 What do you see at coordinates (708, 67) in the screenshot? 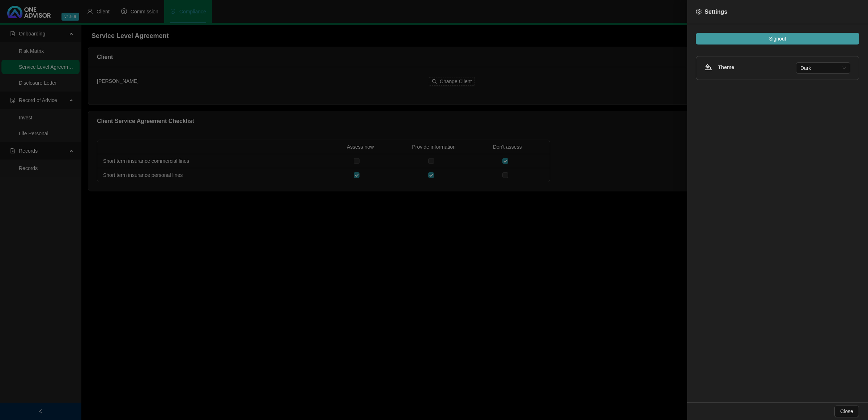
I see `span: bg-colors` at bounding box center [708, 67].